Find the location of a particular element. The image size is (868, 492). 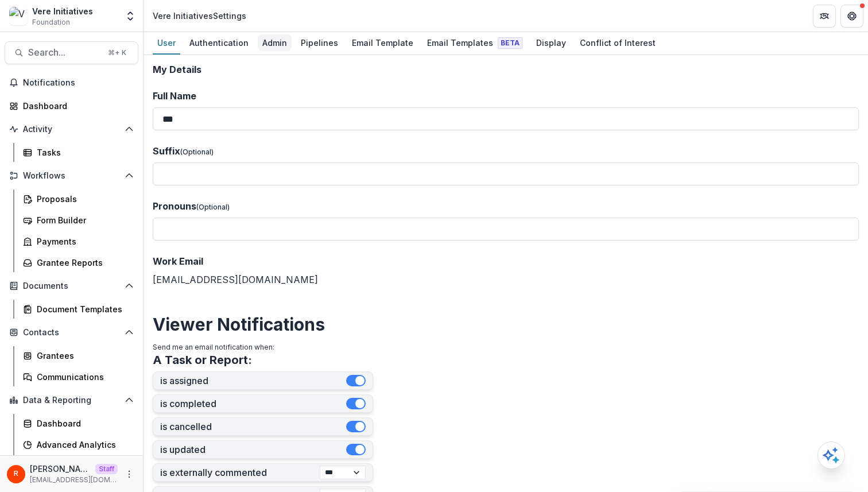

span: Full Name is located at coordinates (175, 96).